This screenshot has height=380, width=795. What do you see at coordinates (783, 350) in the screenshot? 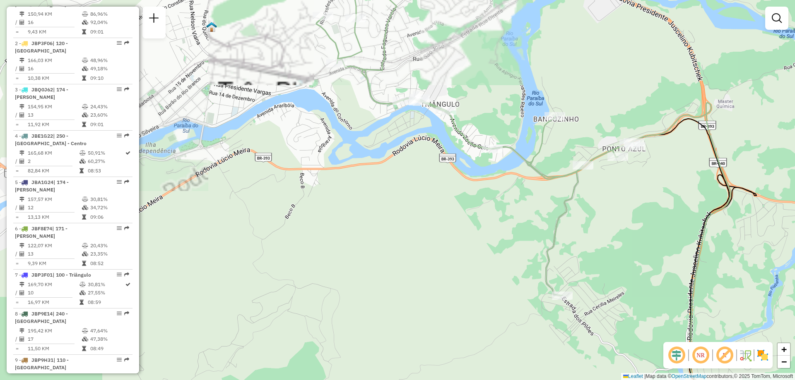
I see `a: Zoom in` at bounding box center [783, 350].